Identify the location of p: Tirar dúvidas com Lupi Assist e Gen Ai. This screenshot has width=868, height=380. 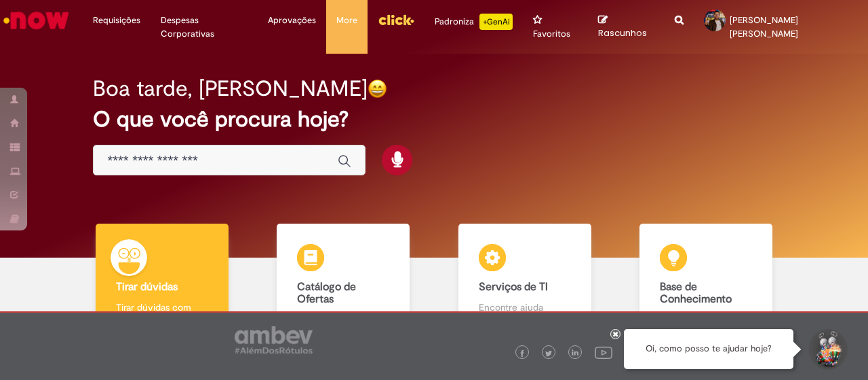
(162, 314).